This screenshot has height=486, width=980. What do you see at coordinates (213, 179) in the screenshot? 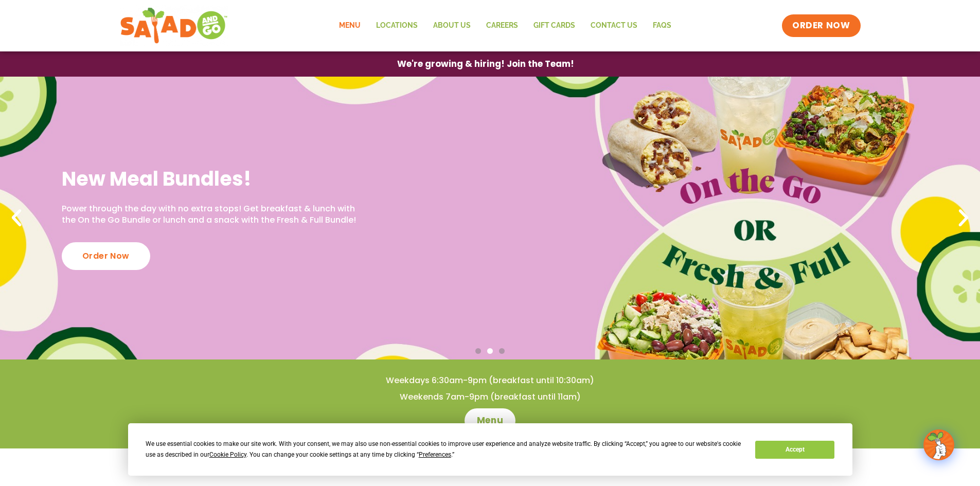
I see `h2: New Meal Bundles!` at bounding box center [213, 179].